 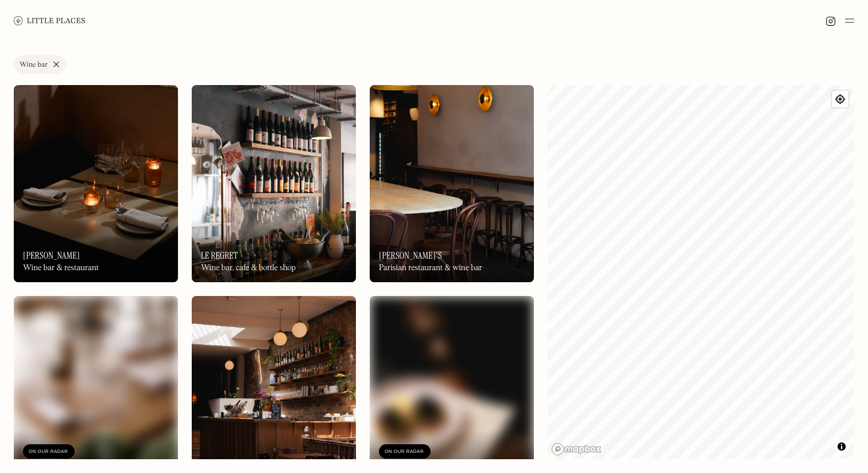 What do you see at coordinates (61, 268) in the screenshot?
I see `div: Wine bar & restaurant` at bounding box center [61, 268].